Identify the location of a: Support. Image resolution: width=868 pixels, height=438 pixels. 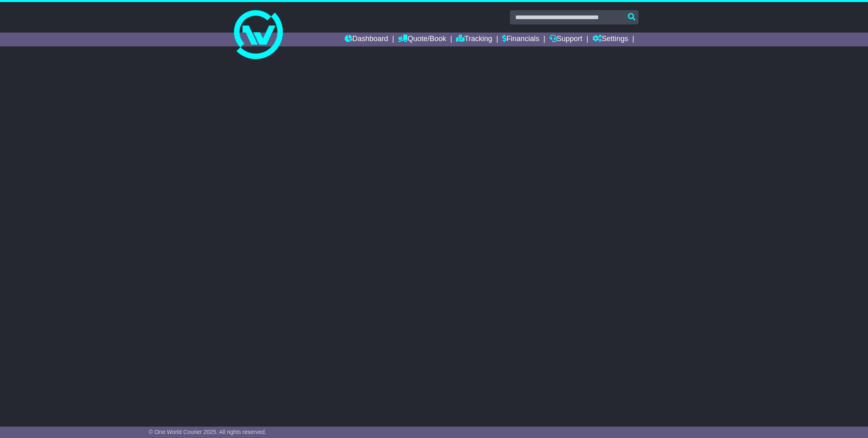
(566, 39).